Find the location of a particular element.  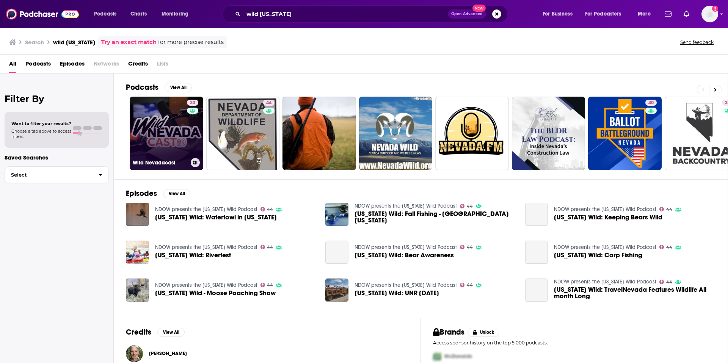

span: 40 is located at coordinates (651, 103).